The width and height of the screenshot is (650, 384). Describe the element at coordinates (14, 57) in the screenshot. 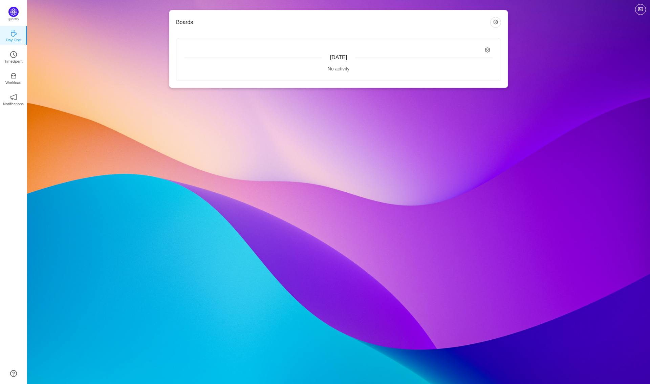

I see `a: icon: clock-circleTimeSpent` at that location.